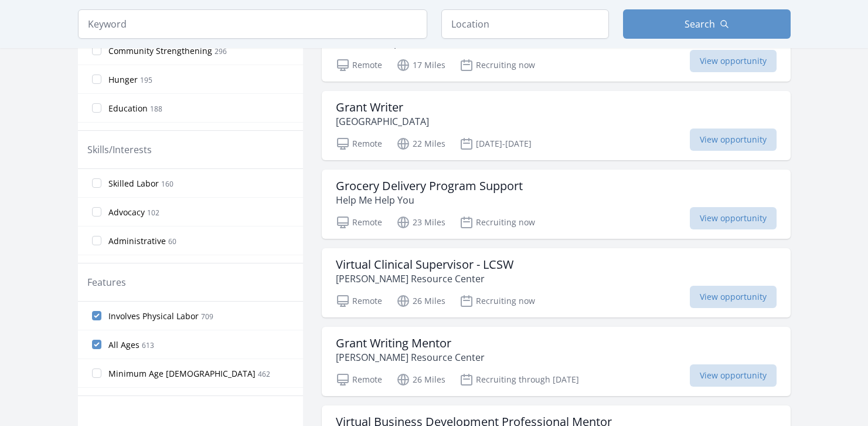 The height and width of the screenshot is (426, 868). I want to click on h3: Virtual Clinical Supervisor - LCSW, so click(424, 265).